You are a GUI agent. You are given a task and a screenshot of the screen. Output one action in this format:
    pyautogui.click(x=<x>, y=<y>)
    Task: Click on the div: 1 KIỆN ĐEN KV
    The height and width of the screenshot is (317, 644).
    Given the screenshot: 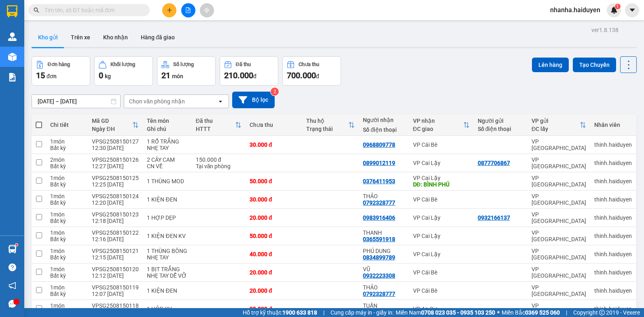 What is the action you would take?
    pyautogui.click(x=167, y=236)
    